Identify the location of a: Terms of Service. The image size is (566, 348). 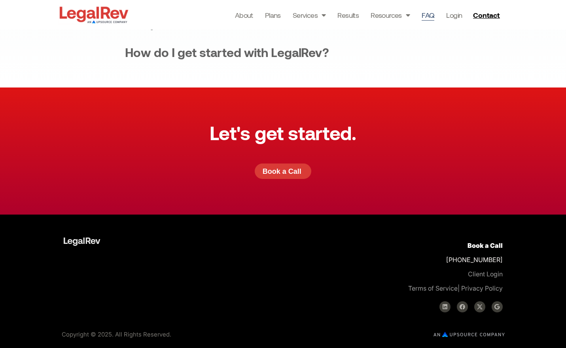
(433, 288).